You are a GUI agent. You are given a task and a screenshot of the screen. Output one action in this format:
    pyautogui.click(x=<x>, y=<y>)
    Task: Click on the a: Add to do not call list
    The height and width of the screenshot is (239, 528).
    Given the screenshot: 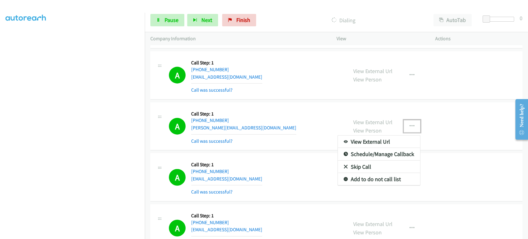 What is the action you would take?
    pyautogui.click(x=379, y=179)
    